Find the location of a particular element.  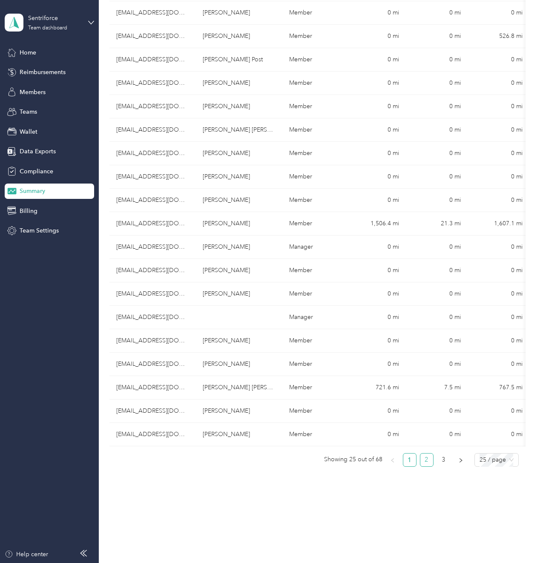

td: Tyree D. Kellogg is located at coordinates (239, 294).